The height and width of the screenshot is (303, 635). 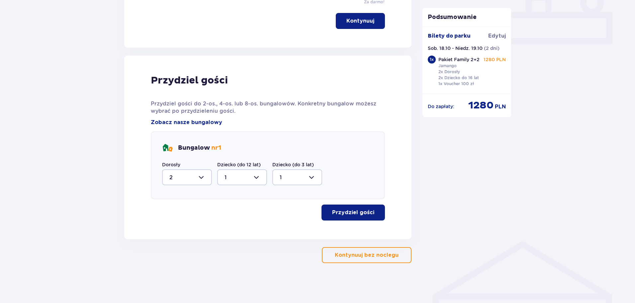 What do you see at coordinates (447, 66) in the screenshot?
I see `p: Jamango` at bounding box center [447, 66].